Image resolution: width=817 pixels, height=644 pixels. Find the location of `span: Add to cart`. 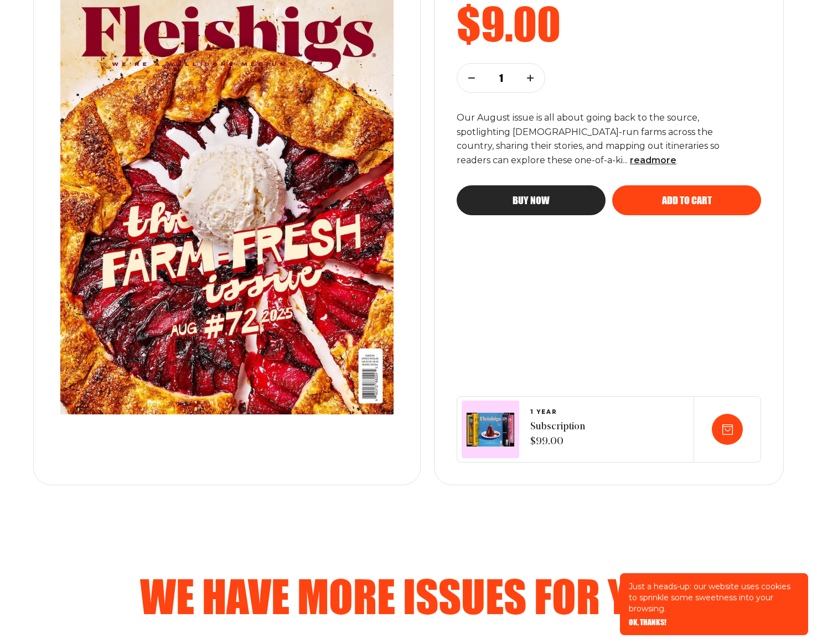

span: Add to cart is located at coordinates (687, 200).